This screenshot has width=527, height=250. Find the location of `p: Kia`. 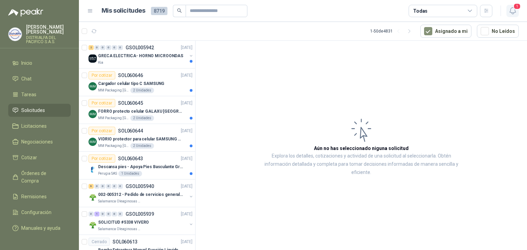

p: Kia is located at coordinates (101, 63).